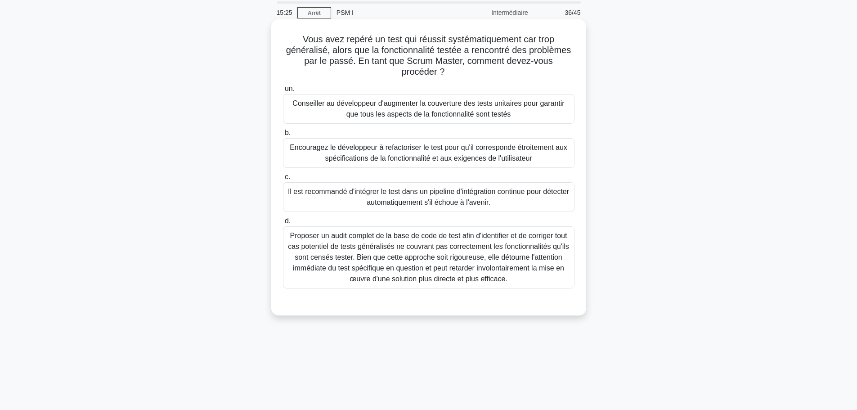  Describe the element at coordinates (314, 13) in the screenshot. I see `font: Arrêt` at that location.